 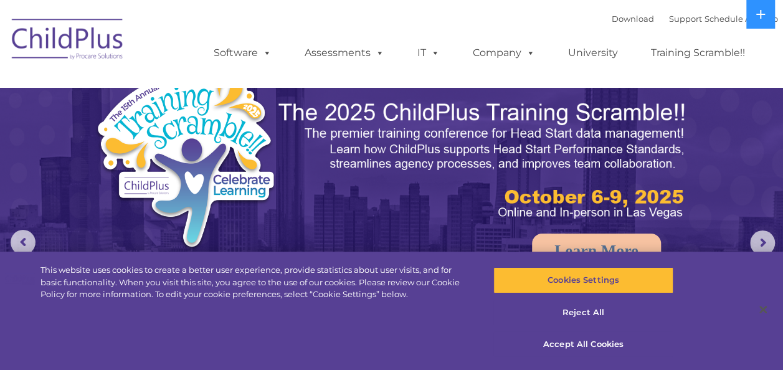 What do you see at coordinates (742, 19) in the screenshot?
I see `a: Schedule A Demo` at bounding box center [742, 19].